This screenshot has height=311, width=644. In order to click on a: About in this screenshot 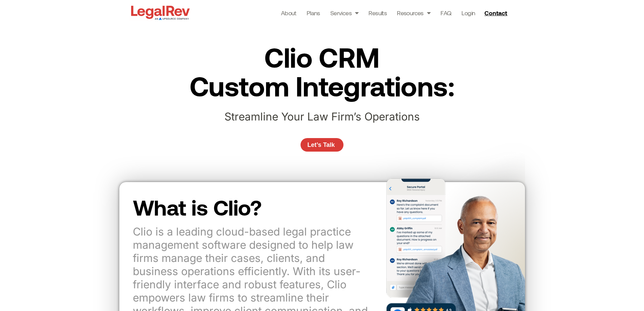, I will do `click(289, 13)`.